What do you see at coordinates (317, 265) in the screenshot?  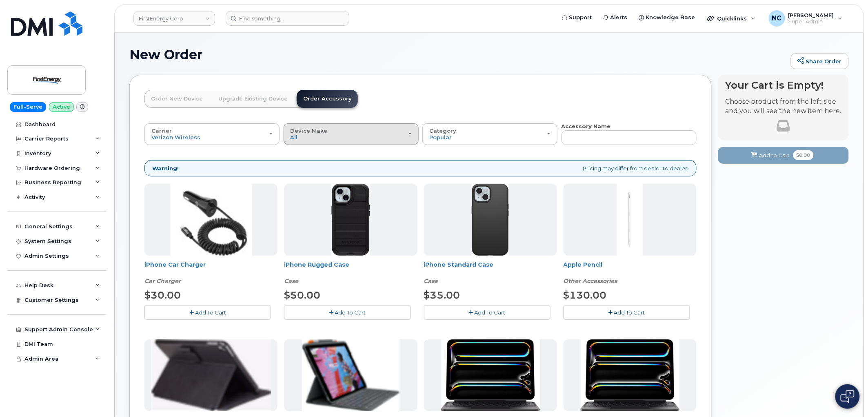 I see `a: iPhone Rugged Case` at bounding box center [317, 265].